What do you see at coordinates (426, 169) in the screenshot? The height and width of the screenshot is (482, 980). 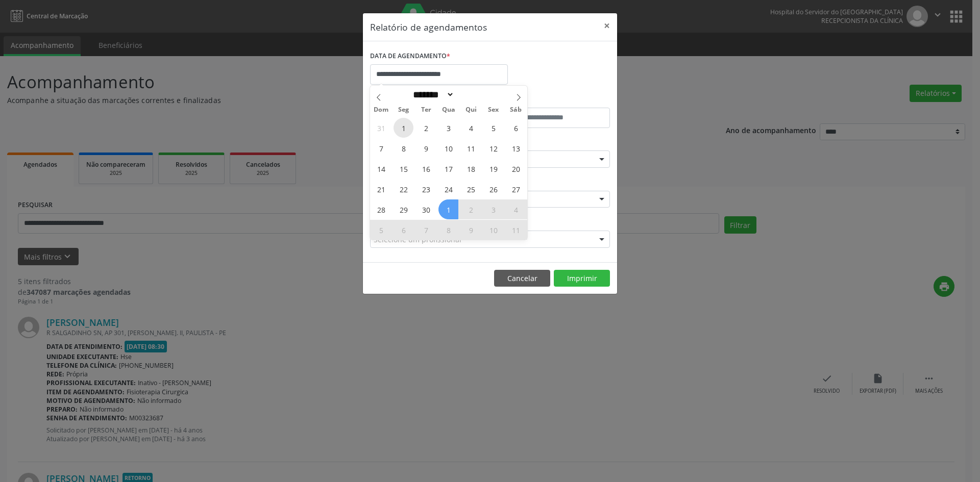 I see `span: Setembro 16, 2025` at bounding box center [426, 169].